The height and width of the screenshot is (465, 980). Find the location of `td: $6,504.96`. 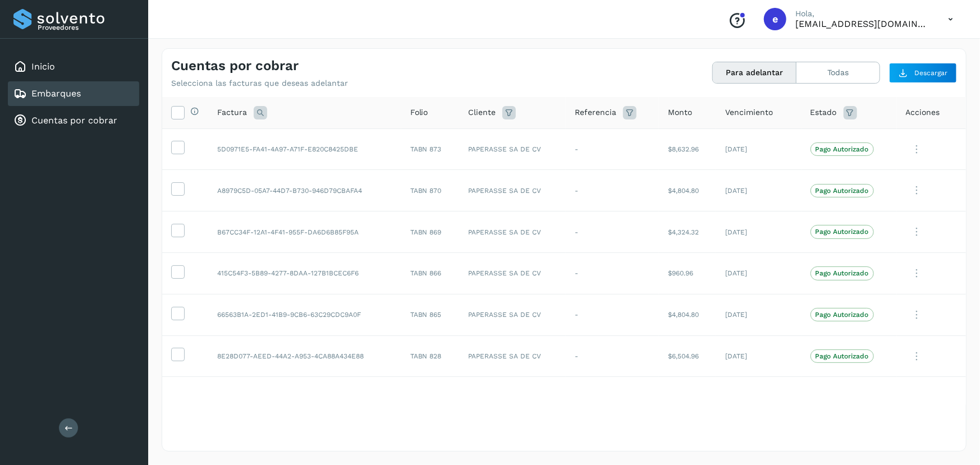

td: $6,504.96 is located at coordinates (688, 356).